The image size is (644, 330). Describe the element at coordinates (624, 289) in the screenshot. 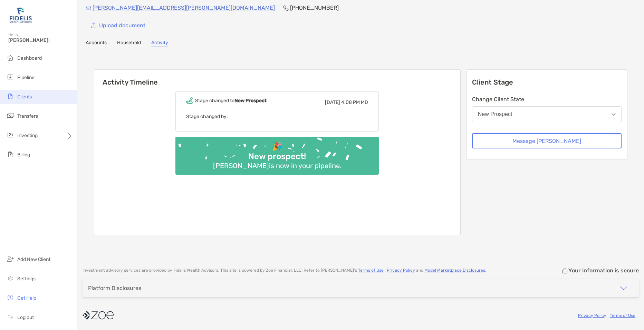

I see `img: icon arrow` at that location.